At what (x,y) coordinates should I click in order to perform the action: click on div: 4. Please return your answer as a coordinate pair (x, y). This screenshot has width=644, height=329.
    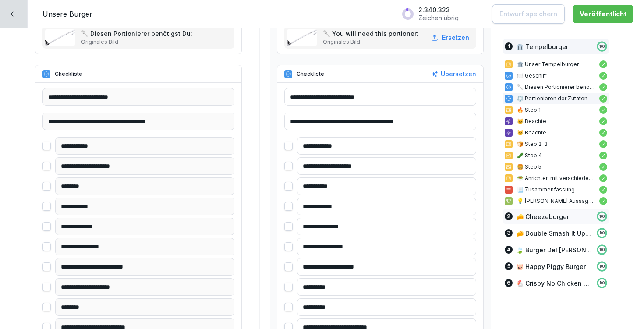
    Looking at the image, I should click on (508, 249).